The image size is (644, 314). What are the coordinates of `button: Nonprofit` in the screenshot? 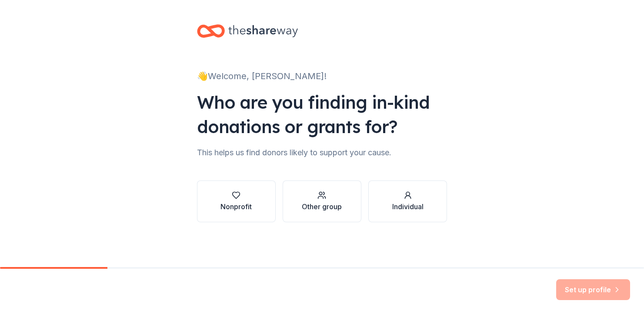 It's located at (236, 201).